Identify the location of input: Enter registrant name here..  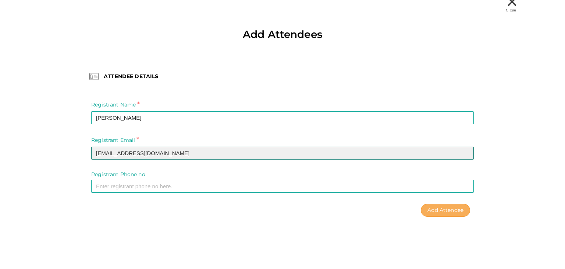
(283, 117).